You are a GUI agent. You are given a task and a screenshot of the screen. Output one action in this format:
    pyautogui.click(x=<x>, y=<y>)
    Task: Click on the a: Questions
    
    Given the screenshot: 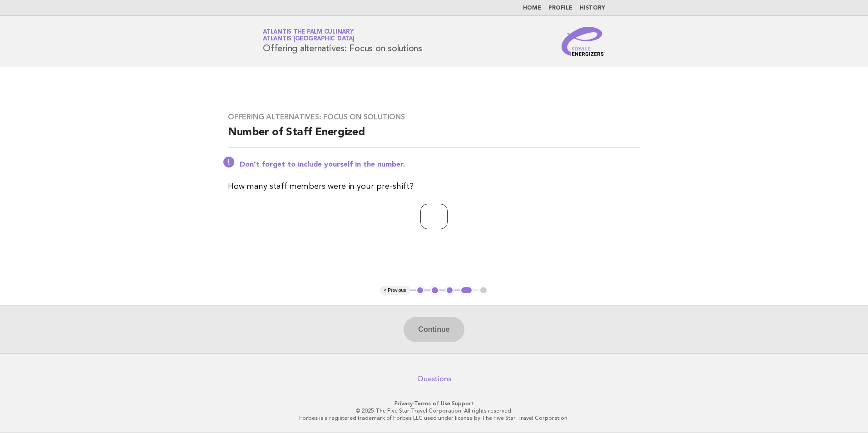 What is the action you would take?
    pyautogui.click(x=434, y=379)
    